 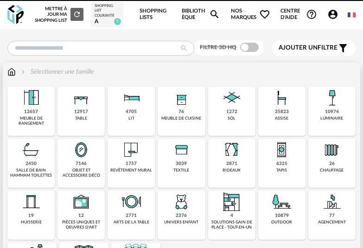 I want to click on div: outdoor, so click(x=282, y=222).